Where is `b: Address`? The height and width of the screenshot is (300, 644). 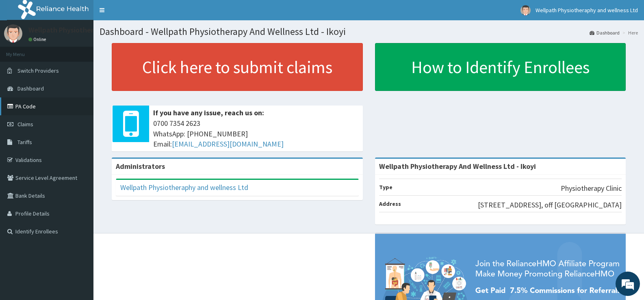 b: Address is located at coordinates (390, 204).